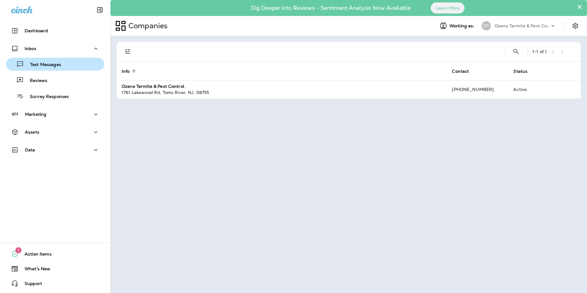 The width and height of the screenshot is (587, 293). Describe the element at coordinates (55, 49) in the screenshot. I see `button: Inbox` at that location.